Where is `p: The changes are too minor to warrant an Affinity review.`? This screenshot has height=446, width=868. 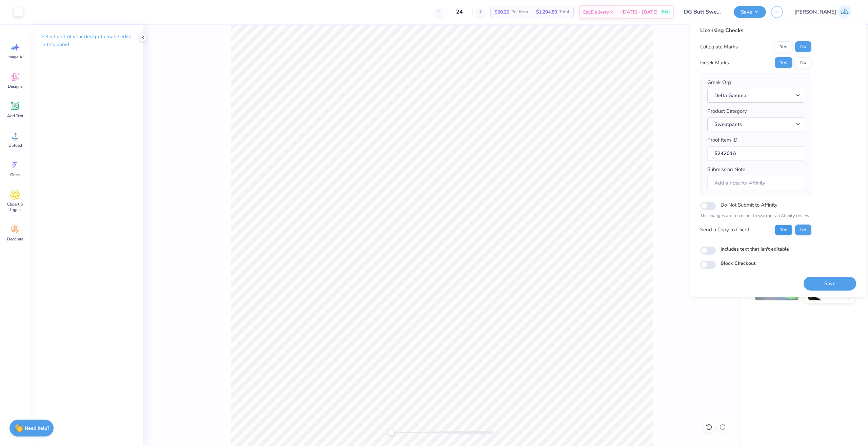 p: The changes are too minor to warrant an Affinity review. is located at coordinates (756, 216).